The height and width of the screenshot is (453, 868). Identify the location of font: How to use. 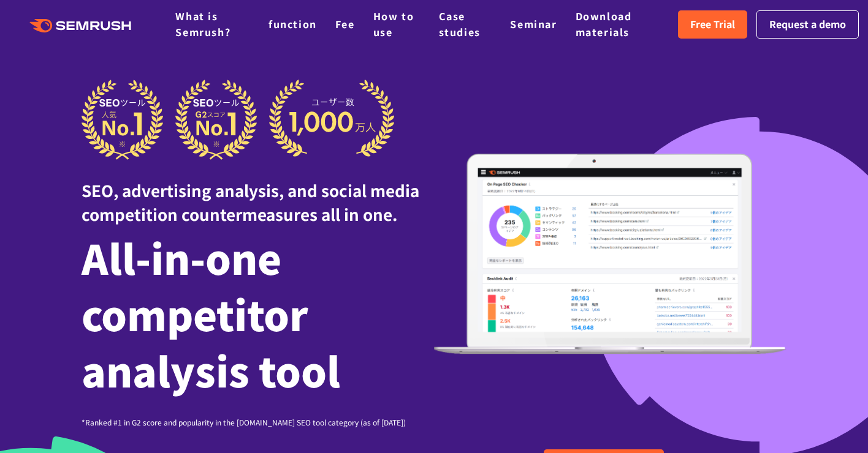
(394, 24).